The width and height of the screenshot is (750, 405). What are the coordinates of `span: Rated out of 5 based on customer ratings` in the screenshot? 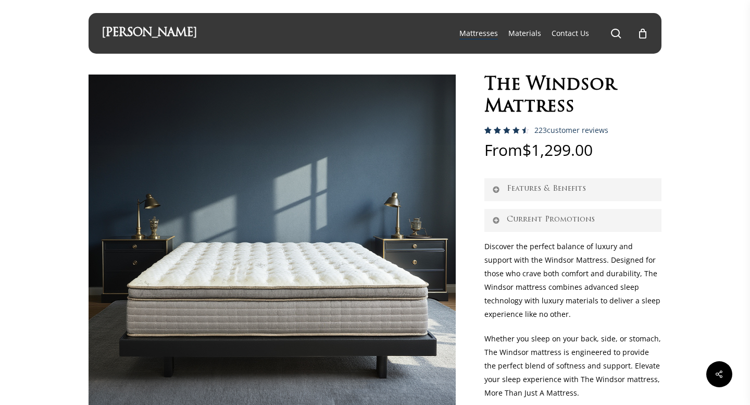 It's located at (505, 152).